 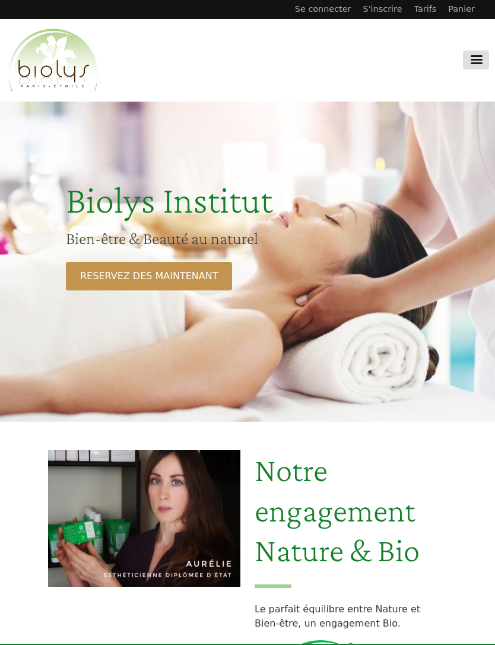 What do you see at coordinates (351, 519) in the screenshot?
I see `h2: Notre engagement Nature & Bio` at bounding box center [351, 519].